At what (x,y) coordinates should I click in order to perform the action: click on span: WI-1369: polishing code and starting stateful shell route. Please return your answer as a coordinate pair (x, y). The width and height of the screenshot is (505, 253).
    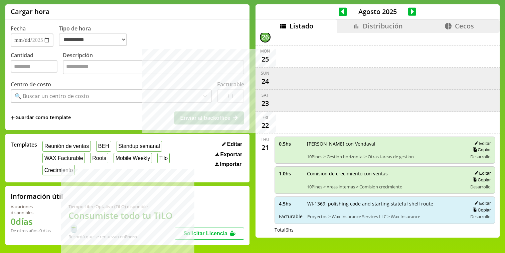
    Looking at the image, I should click on (385, 203).